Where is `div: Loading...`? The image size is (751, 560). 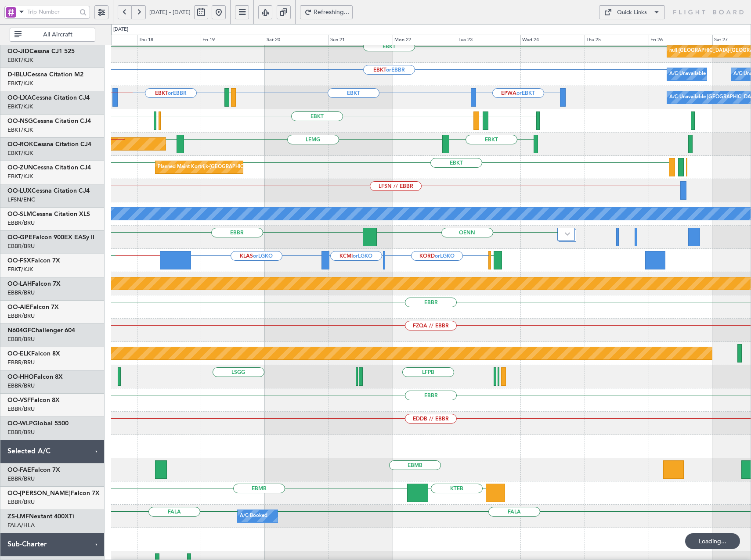
div: Loading... is located at coordinates (712, 541).